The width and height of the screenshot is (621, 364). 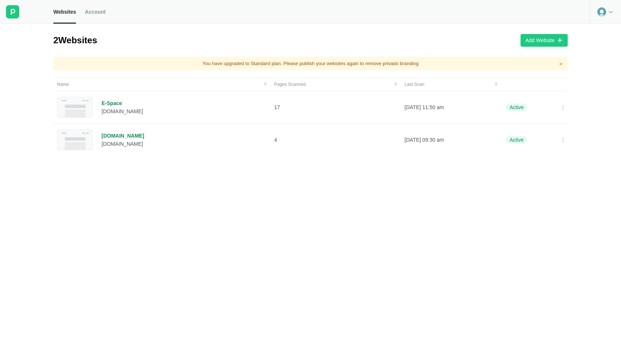 What do you see at coordinates (336, 84) in the screenshot?
I see `td: Pages Scanned` at bounding box center [336, 84].